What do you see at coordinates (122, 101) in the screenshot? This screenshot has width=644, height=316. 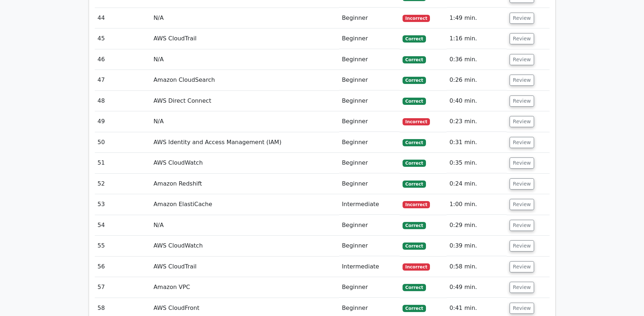 I see `td: 48` at bounding box center [122, 101].